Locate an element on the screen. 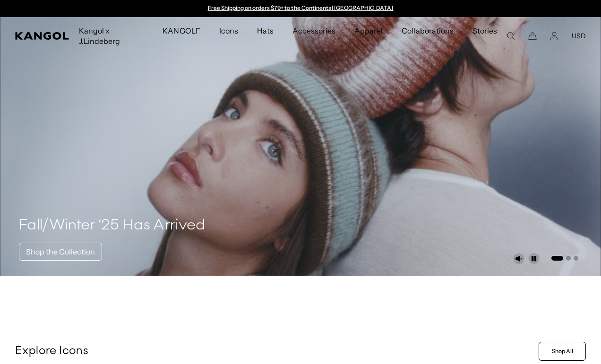 The width and height of the screenshot is (601, 364). a: Account is located at coordinates (554, 36).